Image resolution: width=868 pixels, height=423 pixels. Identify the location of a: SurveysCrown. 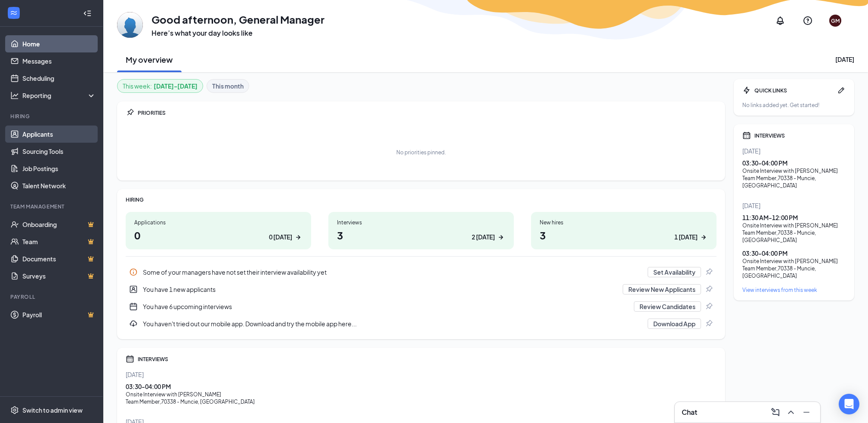
(59, 276).